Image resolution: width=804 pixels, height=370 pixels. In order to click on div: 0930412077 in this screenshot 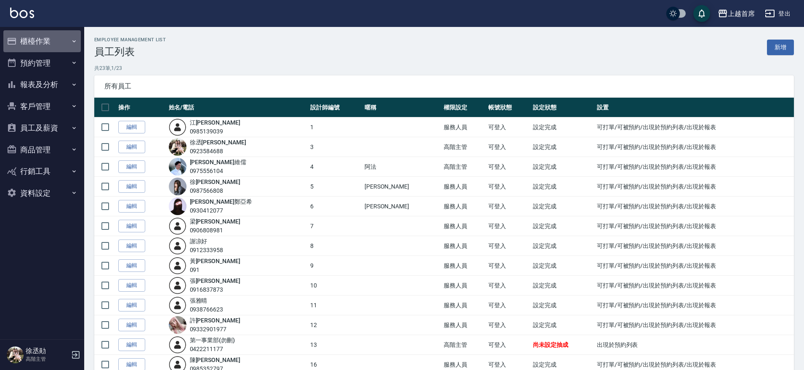, I will do `click(221, 210)`.